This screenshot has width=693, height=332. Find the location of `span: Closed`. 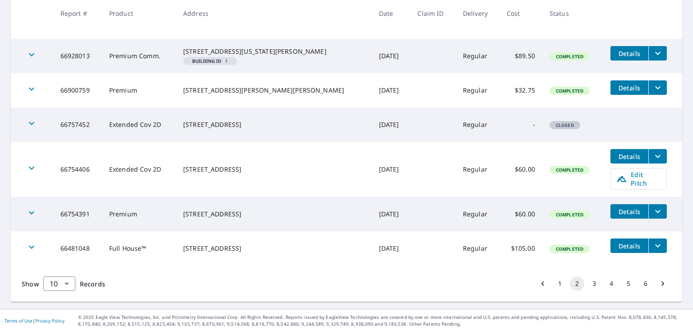

span: Closed is located at coordinates (565, 125).